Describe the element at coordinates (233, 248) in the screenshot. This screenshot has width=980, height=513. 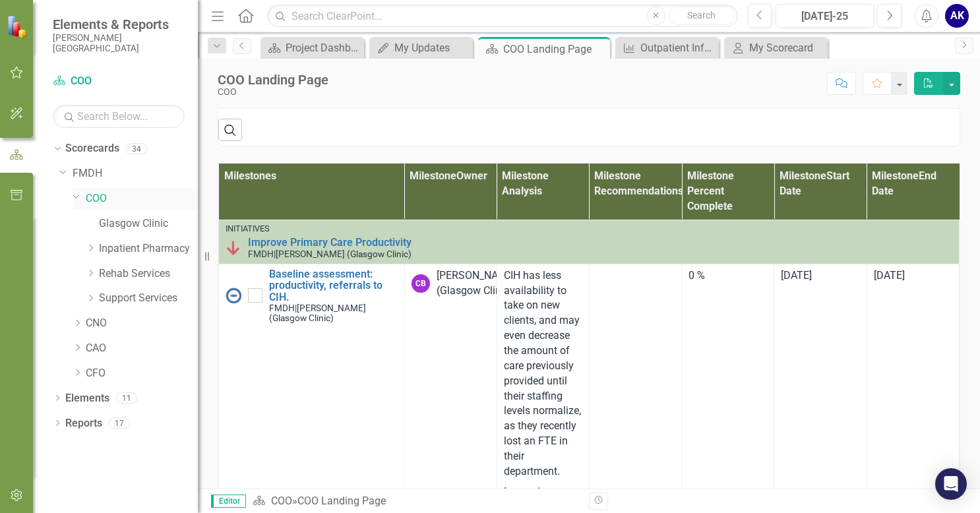
I see `img: Below Plan` at that location.